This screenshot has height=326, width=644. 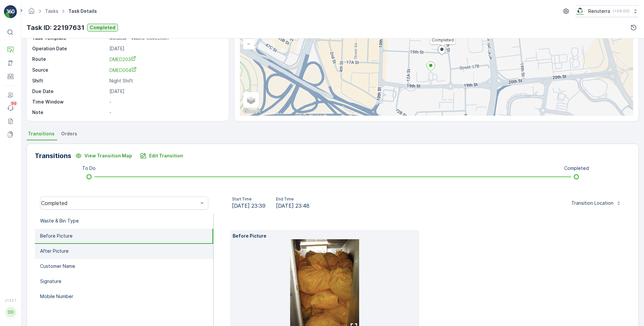 I want to click on button: Edit Transition, so click(x=161, y=156).